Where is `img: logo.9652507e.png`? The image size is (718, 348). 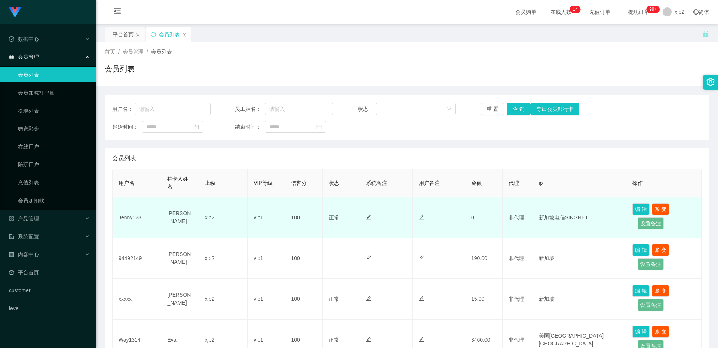
img: logo.9652507e.png is located at coordinates (15, 13).